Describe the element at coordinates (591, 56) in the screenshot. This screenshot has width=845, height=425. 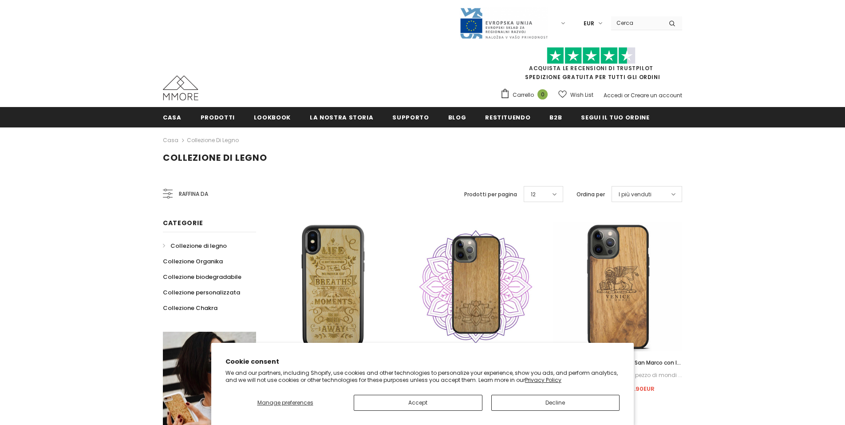
I see `img: Fidati di Pilot Stars` at that location.